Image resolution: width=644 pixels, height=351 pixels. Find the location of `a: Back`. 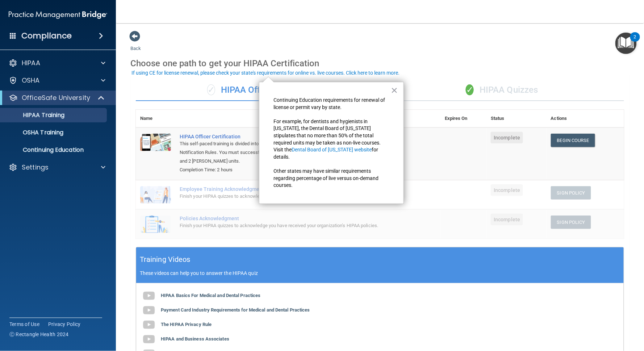

a: Back is located at coordinates (135, 44).